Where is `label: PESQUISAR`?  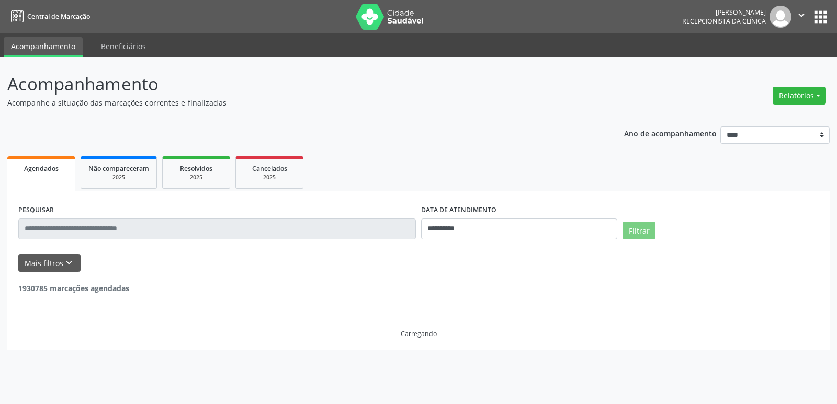
label: PESQUISAR is located at coordinates (36, 210).